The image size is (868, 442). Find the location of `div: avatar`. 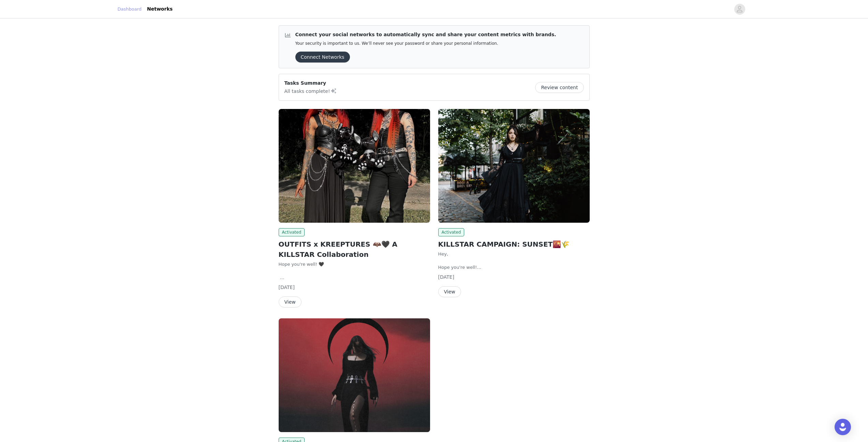

div: avatar is located at coordinates (740, 9).